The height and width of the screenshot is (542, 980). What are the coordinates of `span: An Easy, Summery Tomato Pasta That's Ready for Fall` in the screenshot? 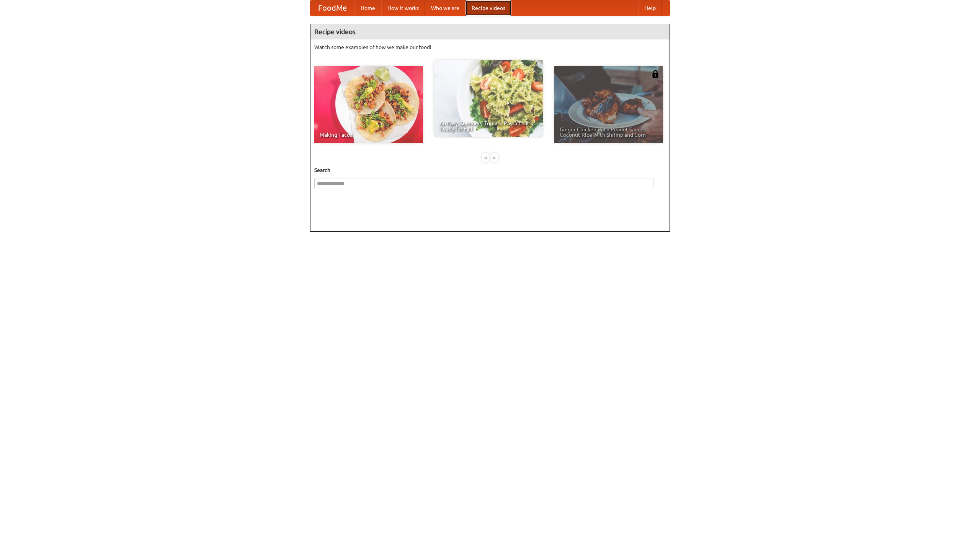 It's located at (488, 126).